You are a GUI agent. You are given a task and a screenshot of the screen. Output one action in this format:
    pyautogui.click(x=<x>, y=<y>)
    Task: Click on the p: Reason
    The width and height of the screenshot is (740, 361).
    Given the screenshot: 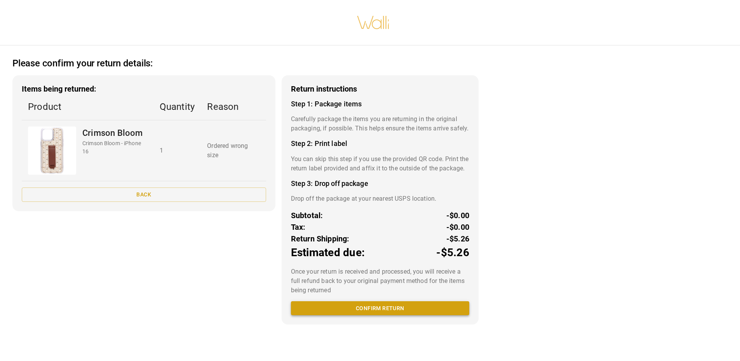 What is the action you would take?
    pyautogui.click(x=233, y=107)
    